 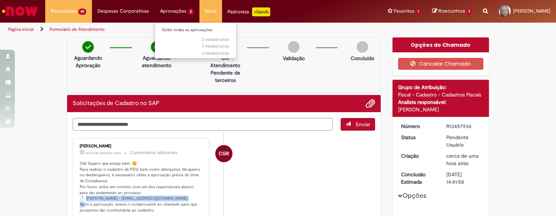 What do you see at coordinates (462, 159) in the screenshot?
I see `time: 28/08/2025 13:41:54` at bounding box center [462, 159].